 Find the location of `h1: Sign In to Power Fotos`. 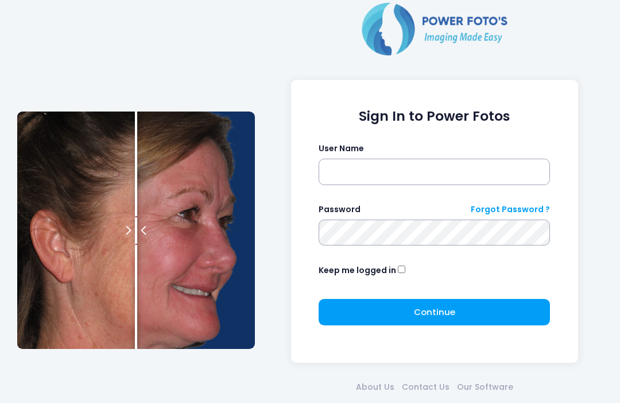

h1: Sign In to Power Fotos is located at coordinates (434, 116).